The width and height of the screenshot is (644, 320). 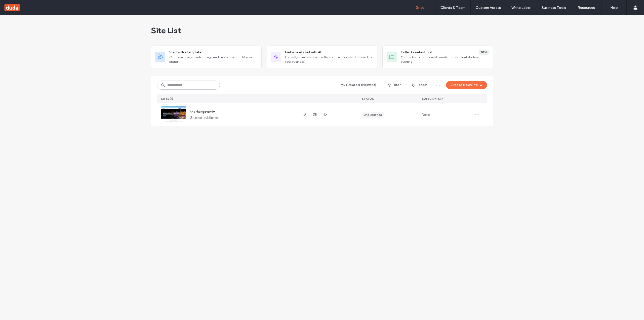 I want to click on span: the-hangover-iv, so click(x=202, y=112).